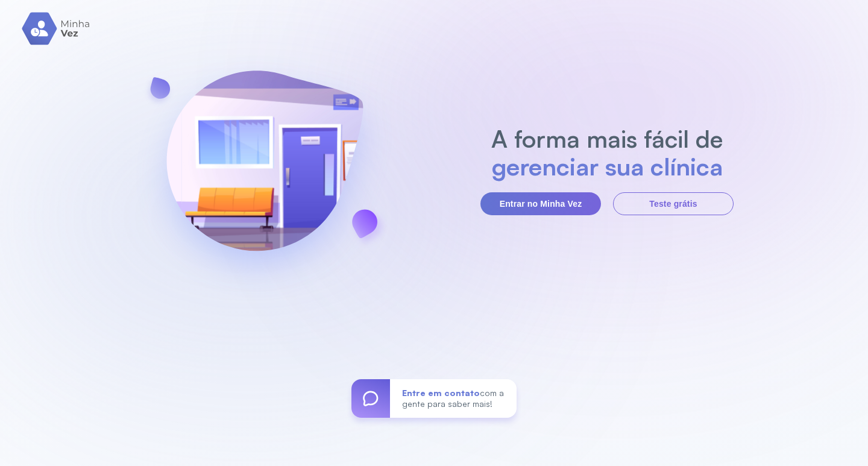 The height and width of the screenshot is (466, 868). What do you see at coordinates (265, 169) in the screenshot?
I see `img: banner-login.svg` at bounding box center [265, 169].